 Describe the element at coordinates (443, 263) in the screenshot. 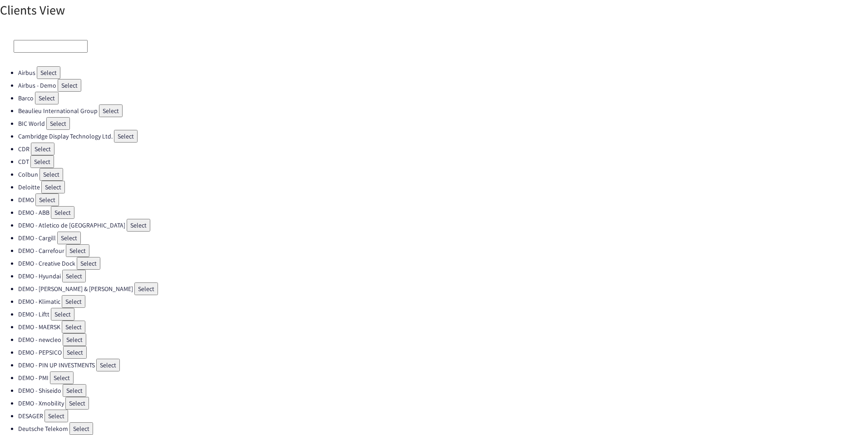

I see `li: DEMO - Creative Dock` at that location.